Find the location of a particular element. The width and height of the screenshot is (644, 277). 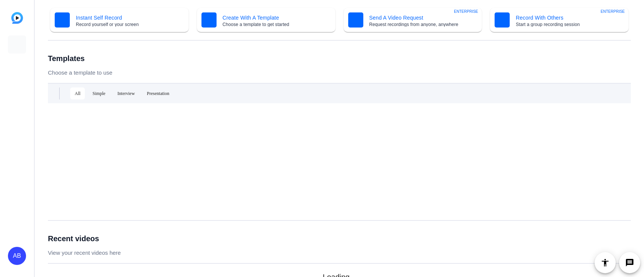

p: Choose a template to use is located at coordinates (80, 73).